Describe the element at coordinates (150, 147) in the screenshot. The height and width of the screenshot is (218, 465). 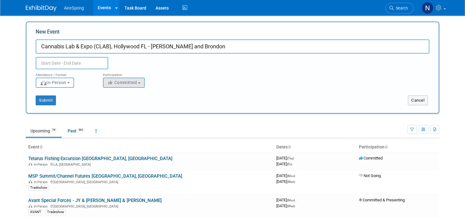
I see `th: Event` at that location.